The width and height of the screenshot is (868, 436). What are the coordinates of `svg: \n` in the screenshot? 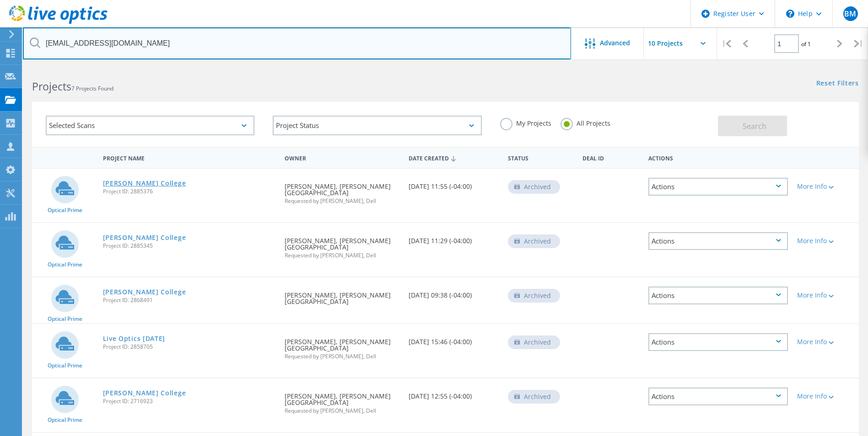 It's located at (790, 13).